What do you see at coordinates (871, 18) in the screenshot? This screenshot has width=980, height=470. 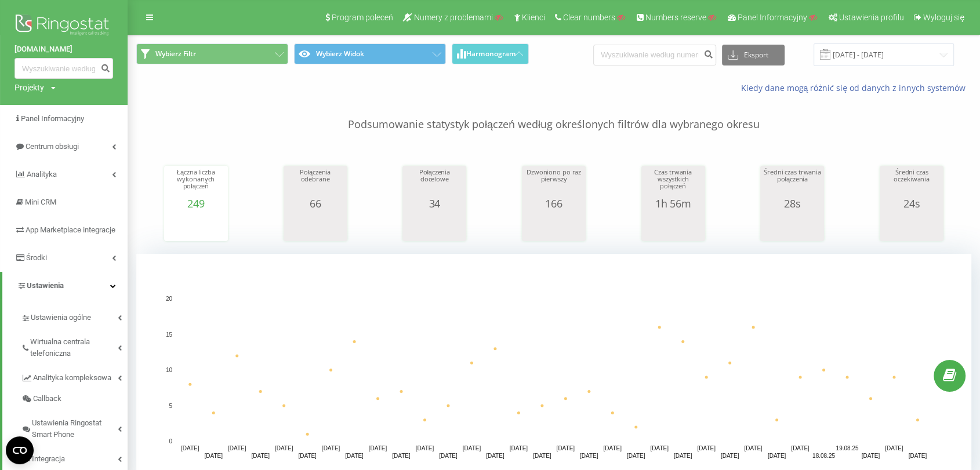 I see `span: Ustawienia profilu` at bounding box center [871, 18].